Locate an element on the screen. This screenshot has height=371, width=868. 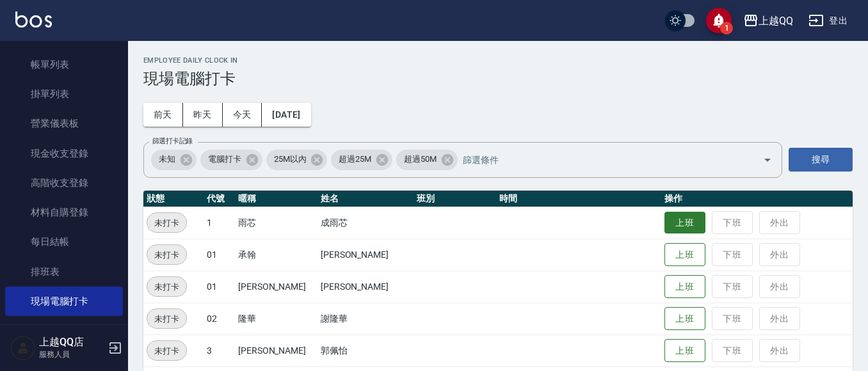
a: 材料自購登錄 is located at coordinates (64, 212).